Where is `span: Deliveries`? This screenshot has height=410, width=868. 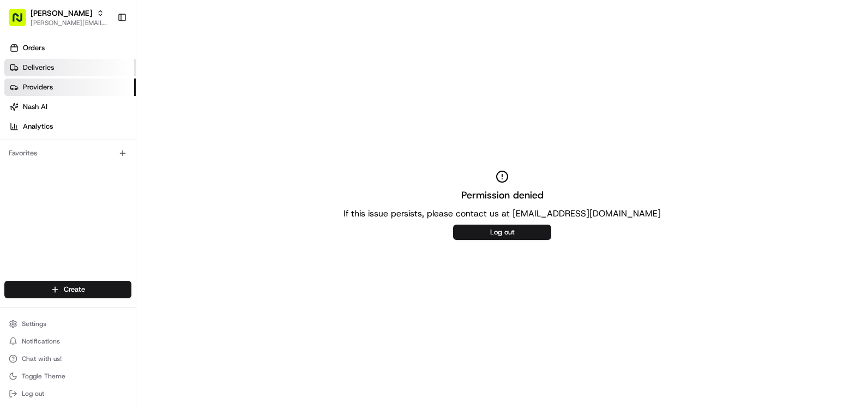 span: Deliveries is located at coordinates (38, 68).